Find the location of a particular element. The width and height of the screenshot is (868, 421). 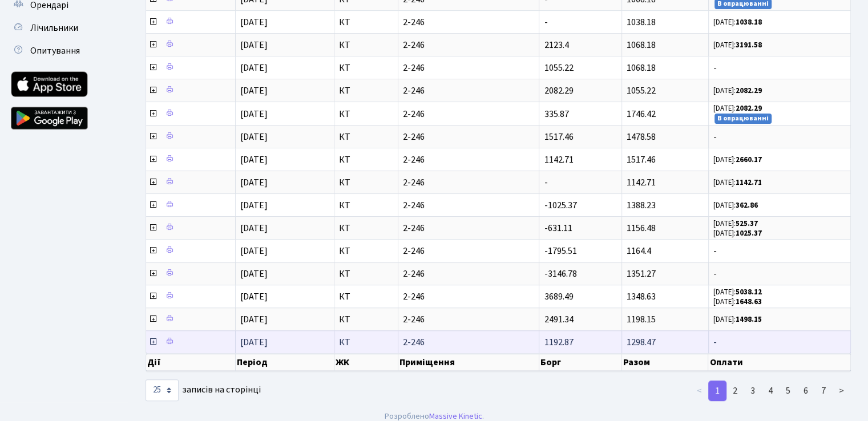

b: 362.86 is located at coordinates (746, 205).